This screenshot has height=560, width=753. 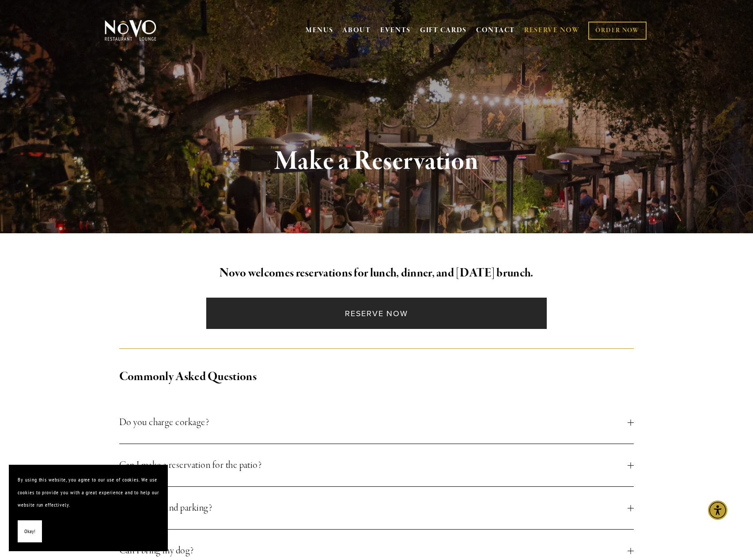 What do you see at coordinates (319, 31) in the screenshot?
I see `a: MENUS` at bounding box center [319, 31].